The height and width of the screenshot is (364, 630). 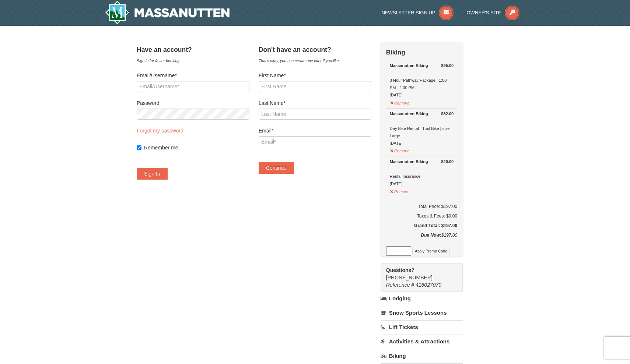 I want to click on input: Last Name, so click(x=315, y=114).